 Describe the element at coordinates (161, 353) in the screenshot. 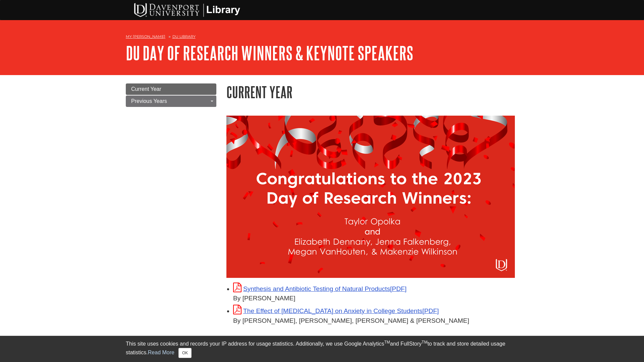

I see `a: Read More` at that location.